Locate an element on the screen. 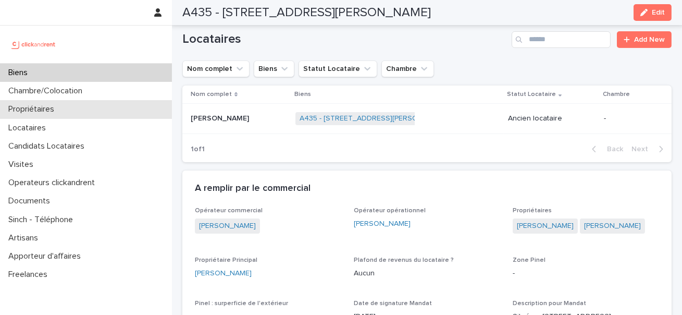  span: Next is located at coordinates (643, 149).